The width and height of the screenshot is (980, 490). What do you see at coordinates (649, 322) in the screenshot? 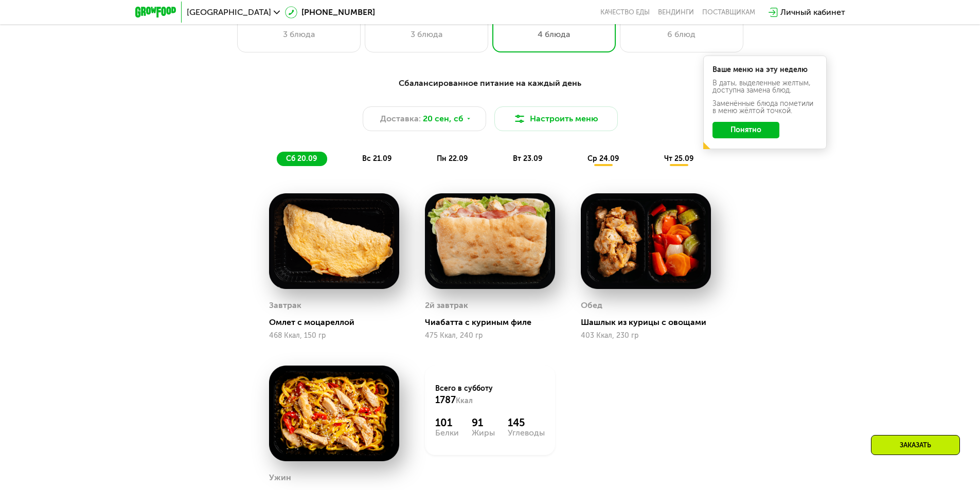
I see `div: Шашлык из курицы с овощами` at bounding box center [649, 322].